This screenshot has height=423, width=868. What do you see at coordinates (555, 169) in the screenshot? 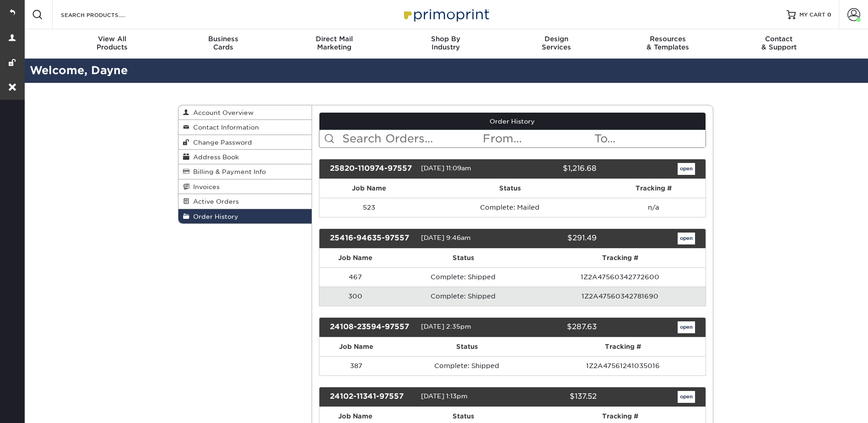
I see `div: $1,216.68` at bounding box center [555, 169].